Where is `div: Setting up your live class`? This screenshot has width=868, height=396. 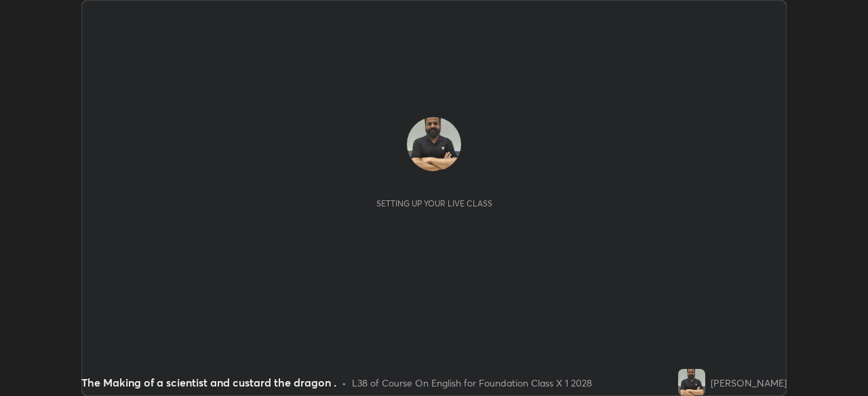
div: Setting up your live class is located at coordinates (434, 203).